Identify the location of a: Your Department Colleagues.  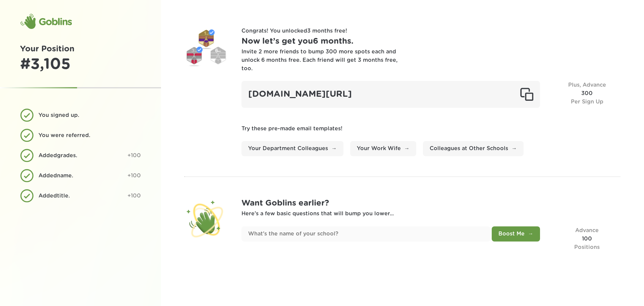
(293, 148).